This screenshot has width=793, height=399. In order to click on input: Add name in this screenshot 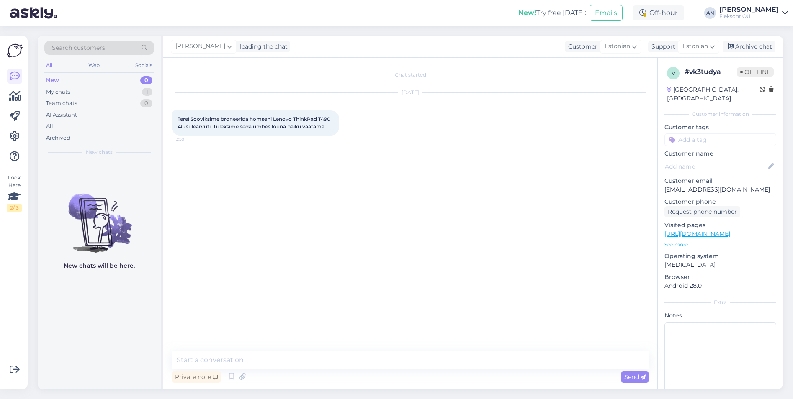, I will do `click(715, 167)`.